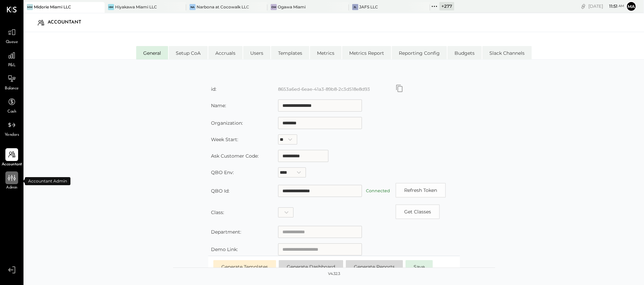 The image size is (644, 285). What do you see at coordinates (12, 135) in the screenshot?
I see `span: Vendors` at bounding box center [12, 135].